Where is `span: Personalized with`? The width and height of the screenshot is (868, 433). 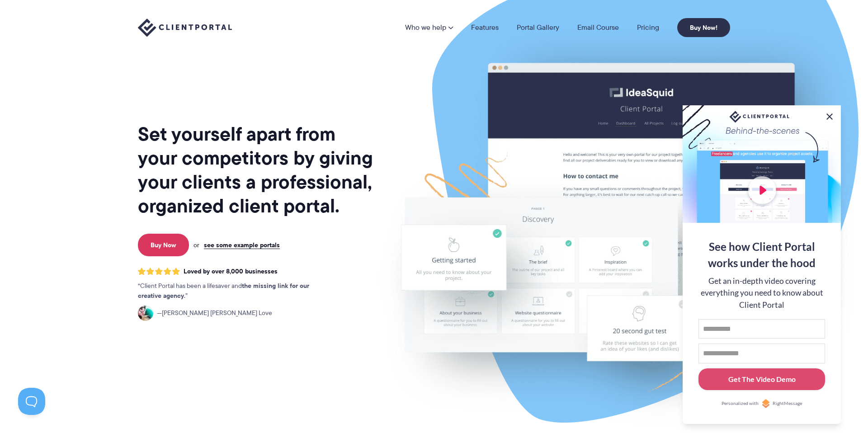
span: Personalized with is located at coordinates (740, 404).